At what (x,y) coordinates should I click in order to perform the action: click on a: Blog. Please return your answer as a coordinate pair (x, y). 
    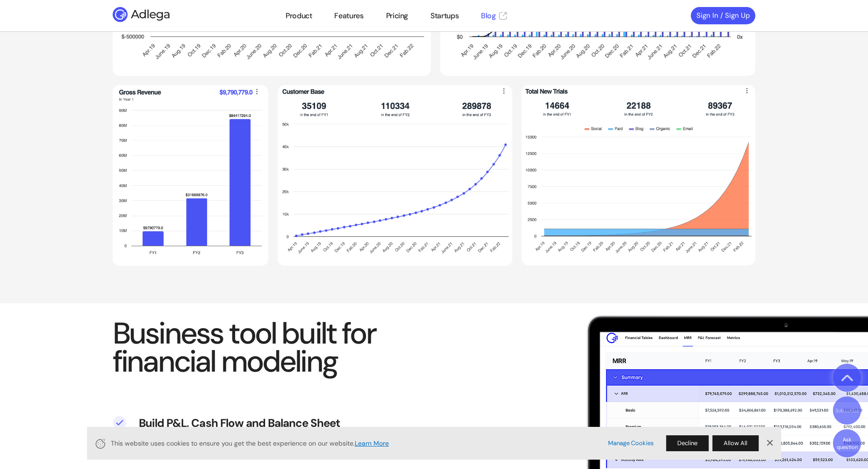
    Looking at the image, I should click on (494, 16).